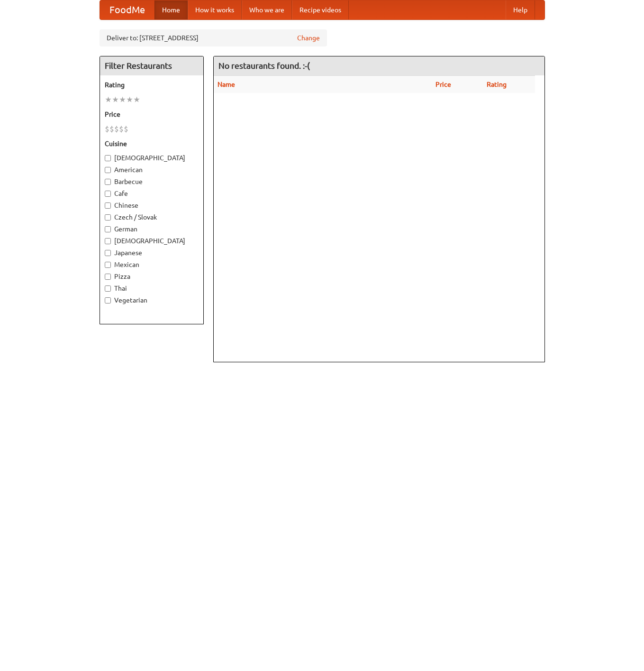  I want to click on a: Help, so click(521, 10).